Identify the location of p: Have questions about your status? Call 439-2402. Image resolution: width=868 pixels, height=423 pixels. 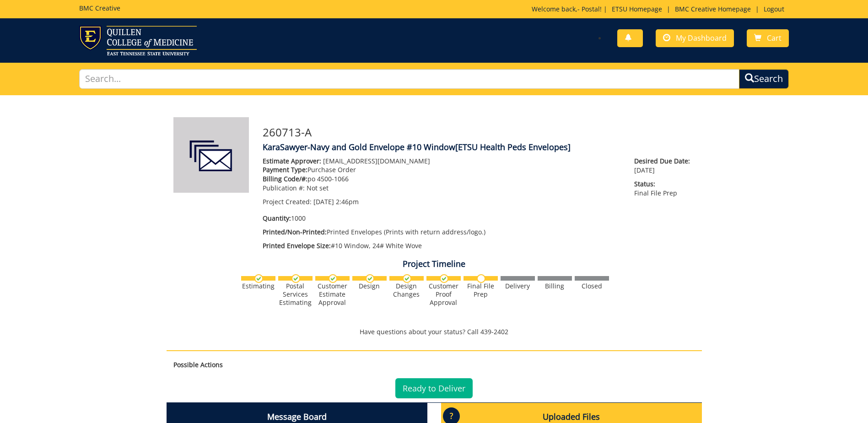
(434, 332).